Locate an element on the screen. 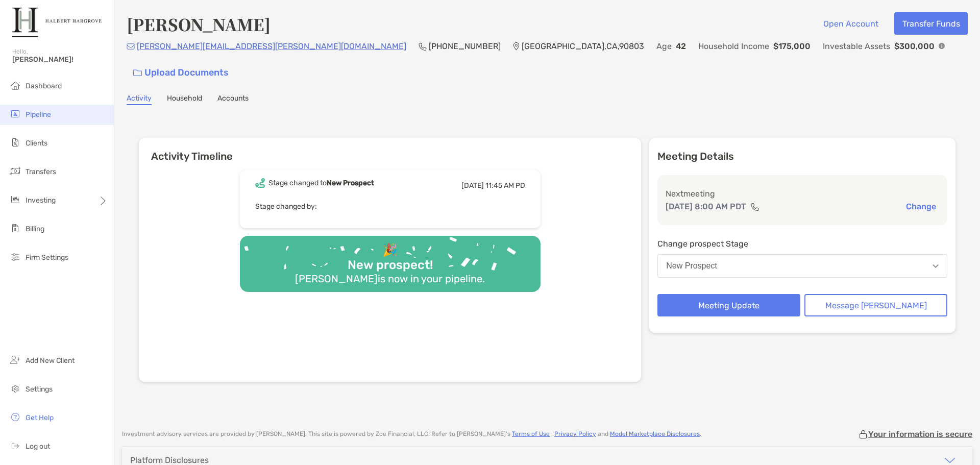 This screenshot has width=980, height=465. span: Dashboard is located at coordinates (43, 86).